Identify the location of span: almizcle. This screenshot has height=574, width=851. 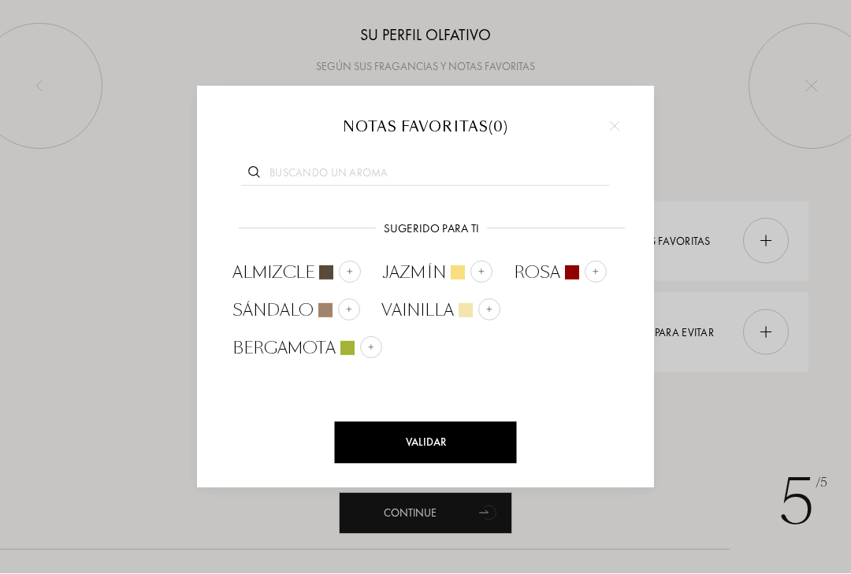
(273, 273).